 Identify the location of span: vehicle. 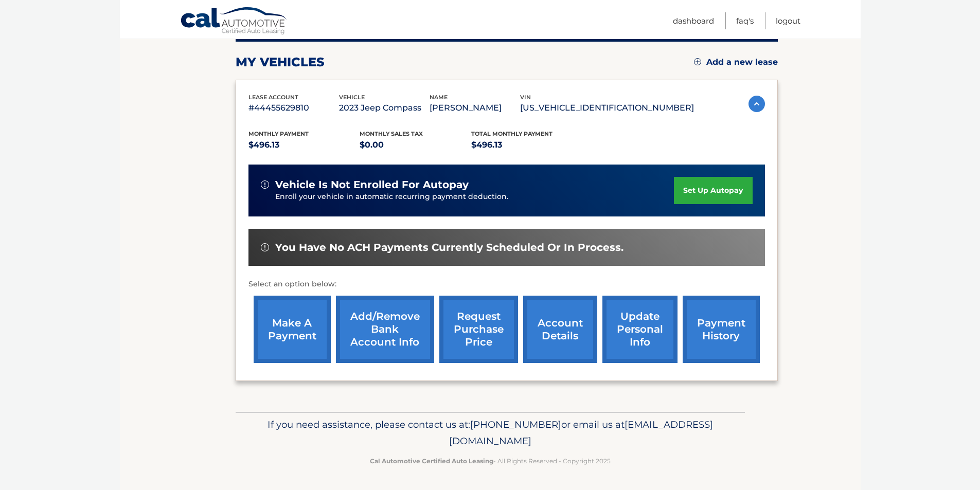
(352, 97).